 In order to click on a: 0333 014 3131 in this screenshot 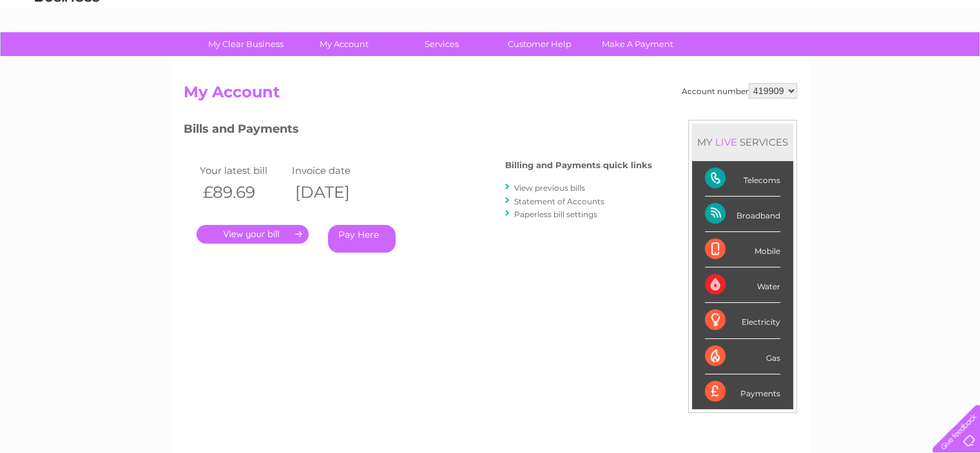, I will do `click(782, 14)`.